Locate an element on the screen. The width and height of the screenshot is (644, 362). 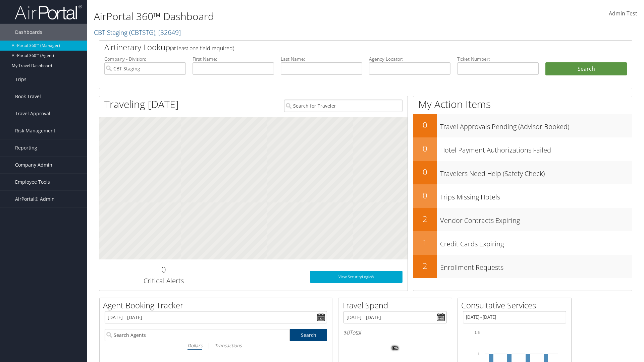
span: Risk Management is located at coordinates (35, 130).